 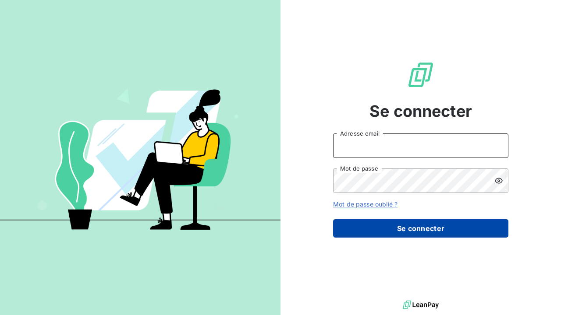 I want to click on img: logo, so click(x=420, y=305).